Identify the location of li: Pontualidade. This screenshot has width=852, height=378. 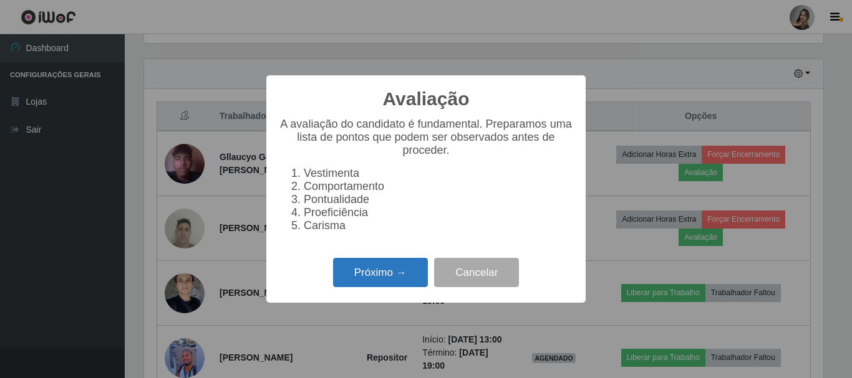
(438, 200).